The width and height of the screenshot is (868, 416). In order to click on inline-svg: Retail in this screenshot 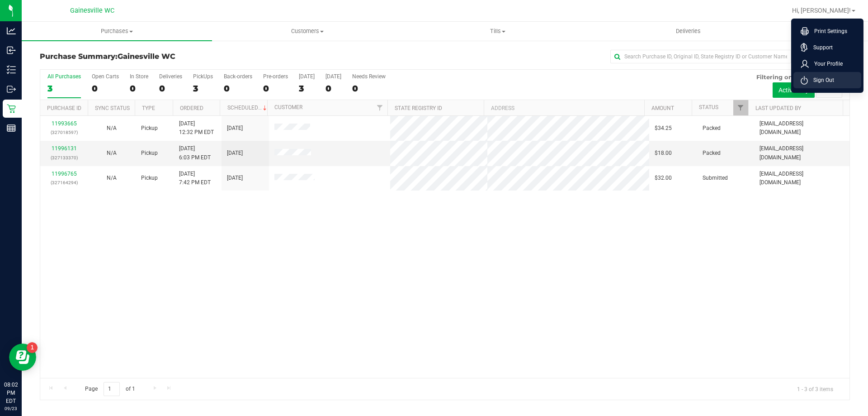, I will do `click(11, 109)`.